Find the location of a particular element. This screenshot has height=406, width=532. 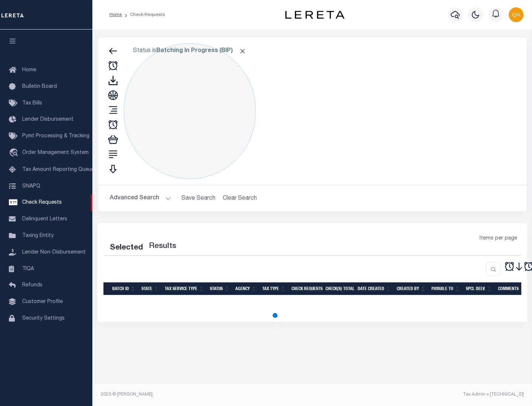

th: Agency is located at coordinates (246, 289).